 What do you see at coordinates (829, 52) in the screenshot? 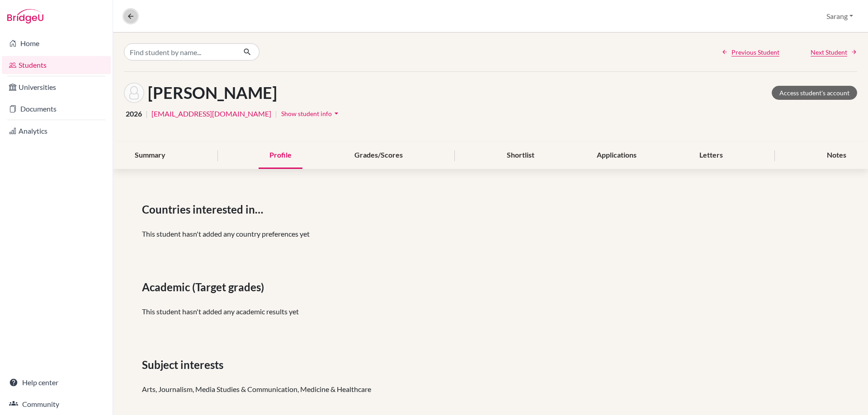
I see `span: Next Student` at bounding box center [829, 52].